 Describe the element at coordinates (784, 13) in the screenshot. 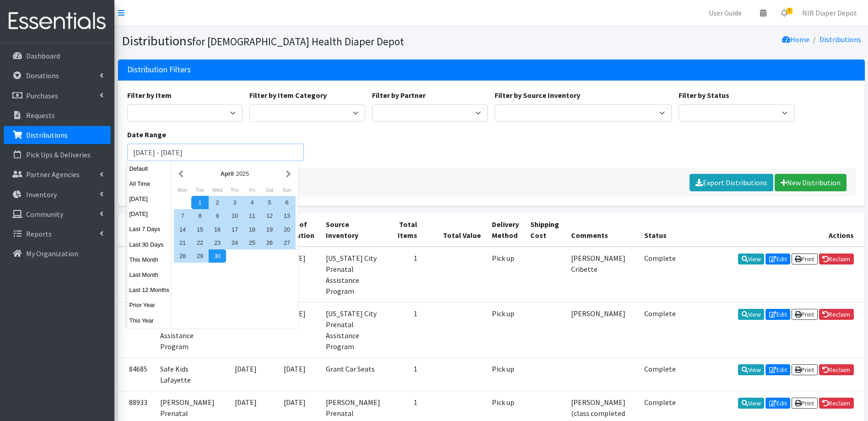

I see `a: 3` at that location.